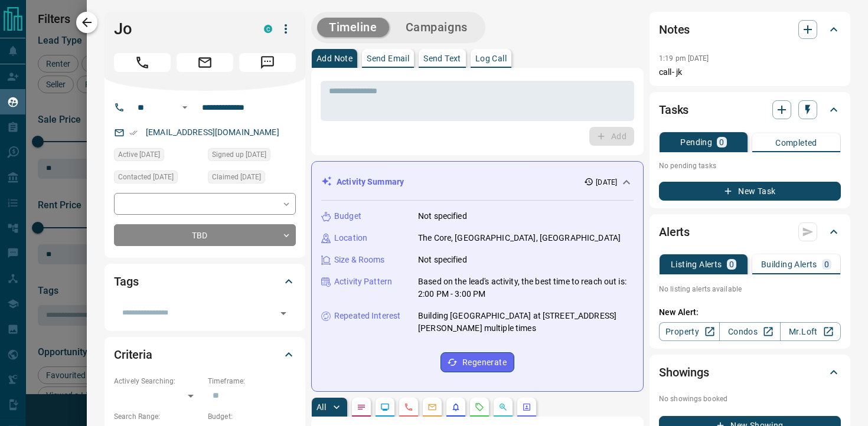 This screenshot has height=426, width=868. I want to click on svg: Email Verified, so click(133, 133).